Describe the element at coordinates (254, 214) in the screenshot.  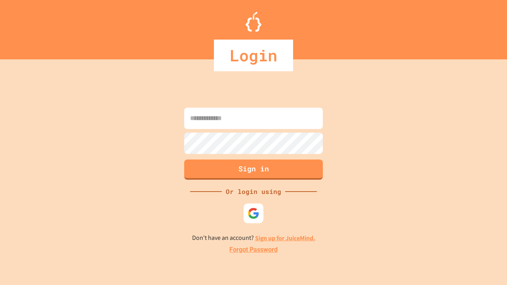
I see `img: google-icon.svg` at that location.